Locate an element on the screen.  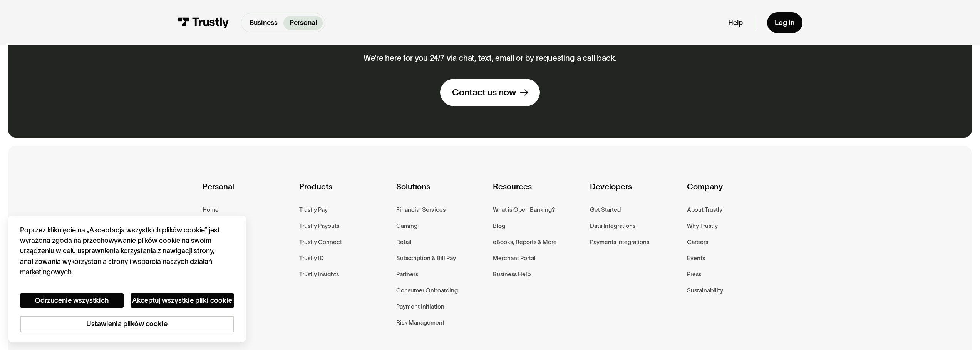
div: What is Open Banking? is located at coordinates (524, 210).